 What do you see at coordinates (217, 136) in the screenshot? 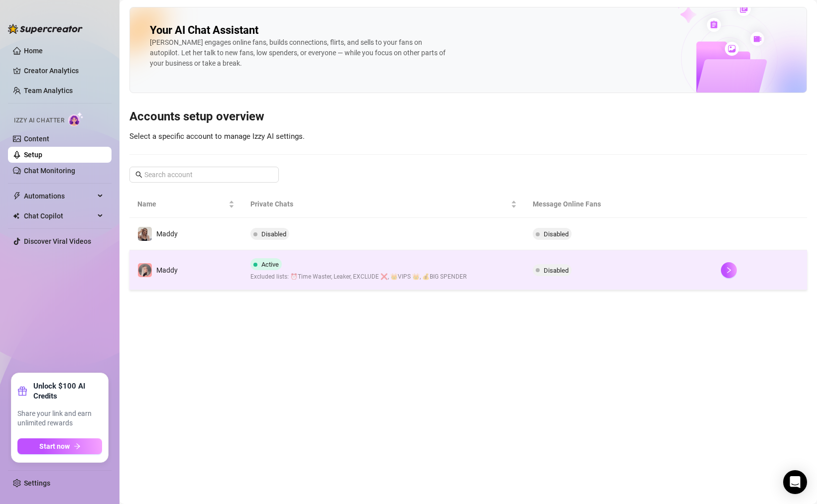
I see `span: Select a specific account to manage Izzy AI settings.` at bounding box center [217, 136].